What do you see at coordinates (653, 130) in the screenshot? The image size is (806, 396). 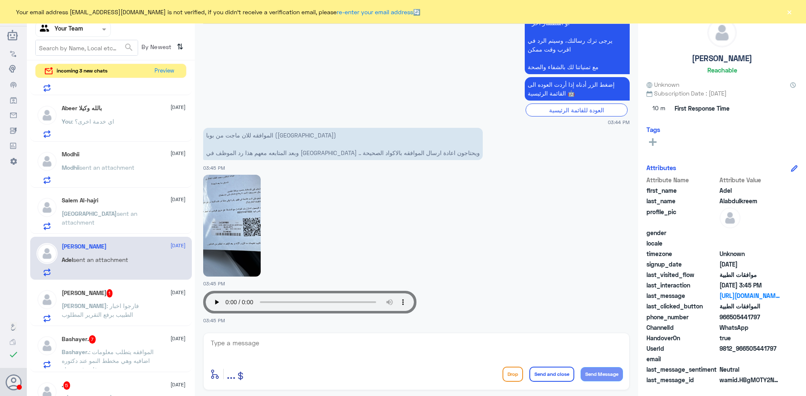 I see `h6: Tags` at bounding box center [653, 130].